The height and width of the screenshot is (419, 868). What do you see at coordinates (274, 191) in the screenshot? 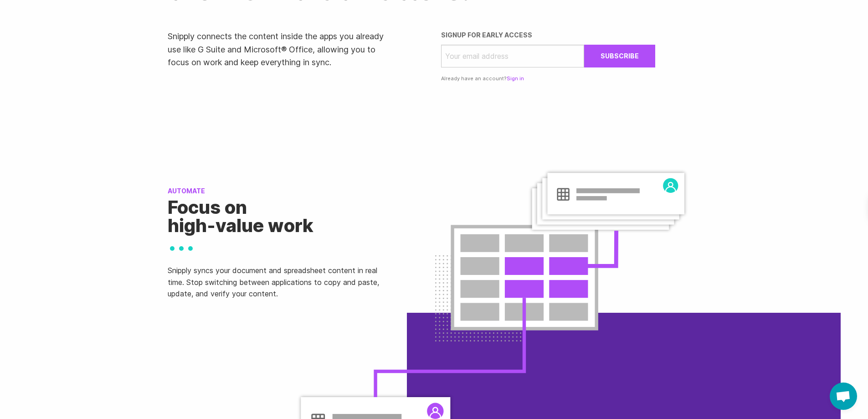
I see `p: Automate` at bounding box center [274, 191].